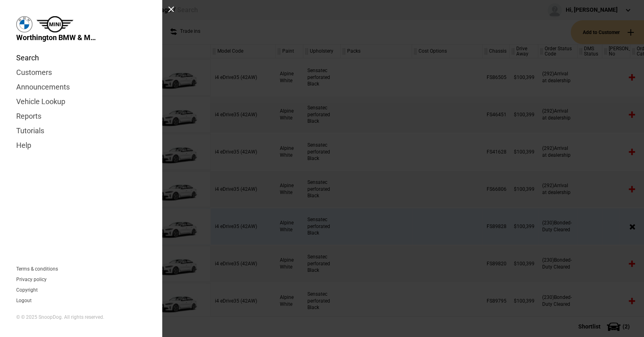  I want to click on a: Reports, so click(81, 116).